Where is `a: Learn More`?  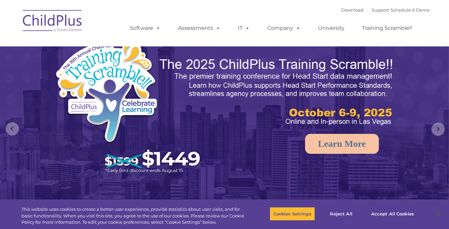 a: Learn More is located at coordinates (342, 144).